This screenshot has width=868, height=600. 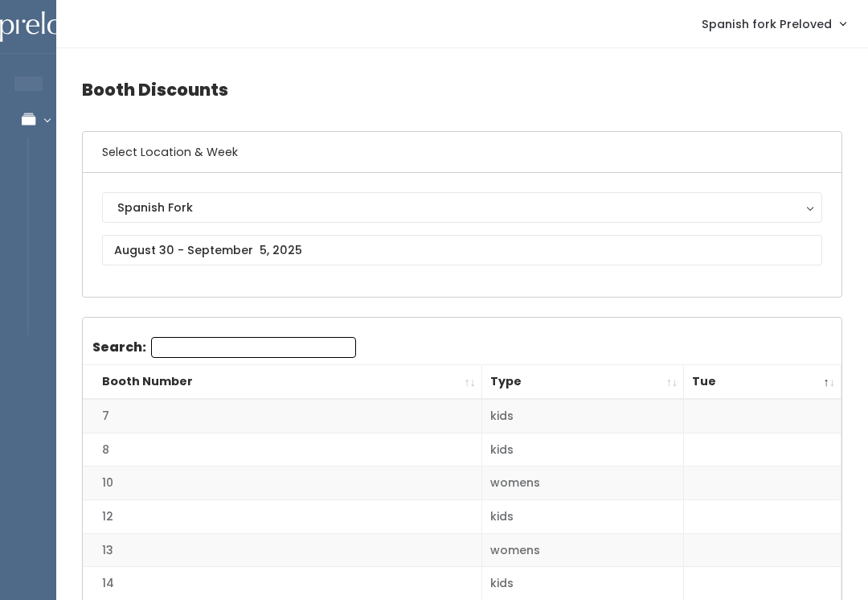 I want to click on div: Spanish Fork, so click(x=462, y=207).